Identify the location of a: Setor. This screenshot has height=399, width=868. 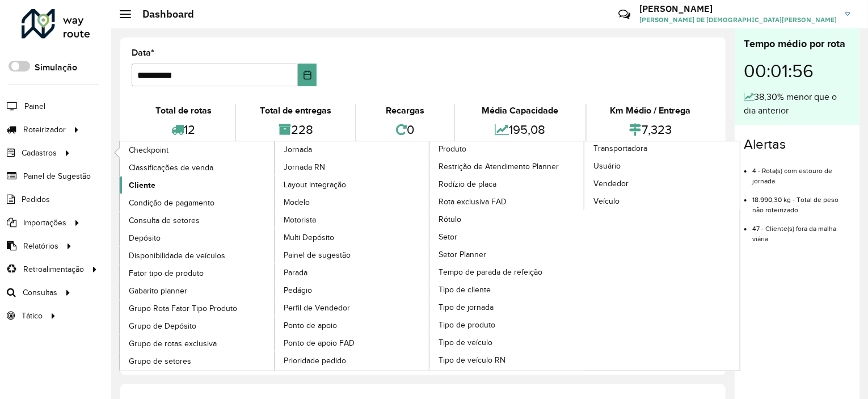
(507, 237).